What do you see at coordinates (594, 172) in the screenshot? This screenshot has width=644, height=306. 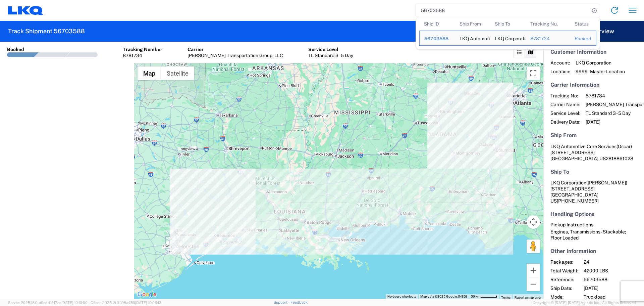 I see `h5: Ship To` at bounding box center [594, 172].